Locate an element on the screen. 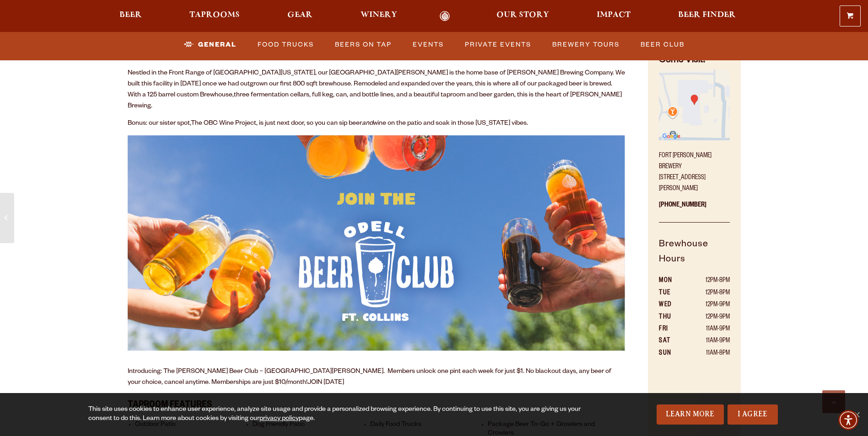 The width and height of the screenshot is (868, 436). h4: Come Visit! is located at coordinates (694, 61).